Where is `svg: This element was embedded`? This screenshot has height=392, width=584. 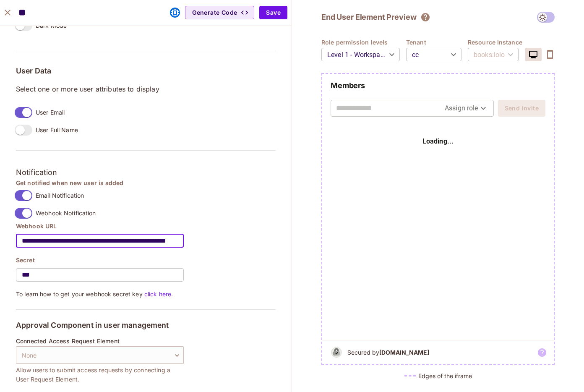 svg: This element was embedded is located at coordinates (175, 12).